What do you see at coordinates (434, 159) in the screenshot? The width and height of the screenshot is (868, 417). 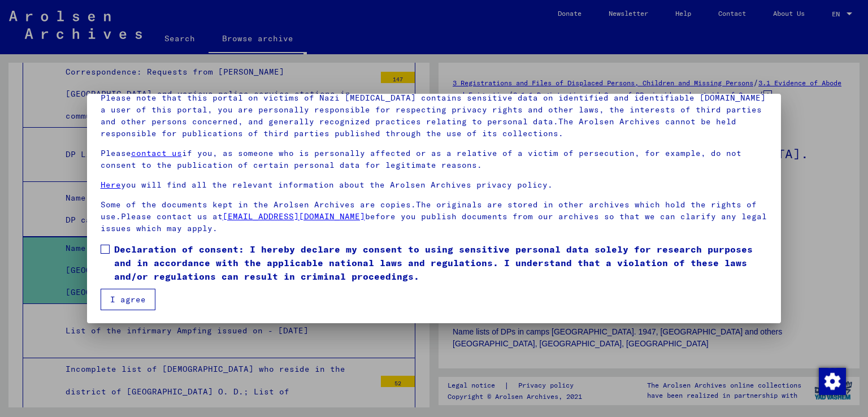 I see `p: Please if you, as someone who is personally affected or as a relative of a victim of persecution,...` at bounding box center [434, 159].